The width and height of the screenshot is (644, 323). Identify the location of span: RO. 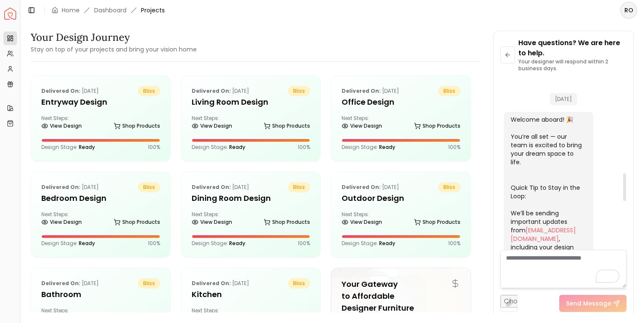
(629, 10).